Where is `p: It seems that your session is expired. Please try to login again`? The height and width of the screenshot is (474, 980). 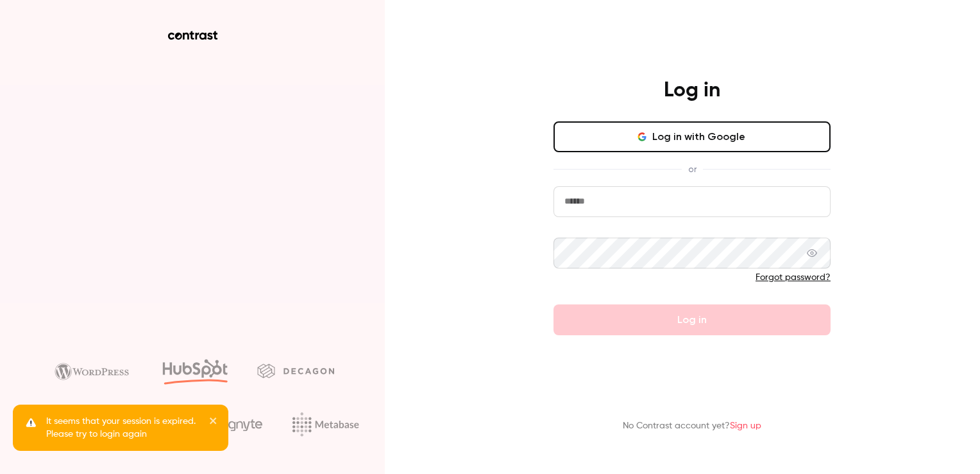 p: It seems that your session is expired. Please try to login again is located at coordinates (123, 428).